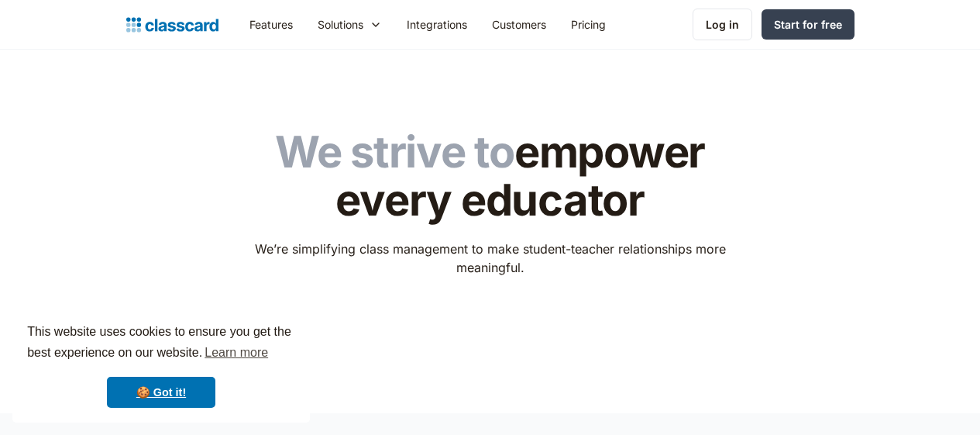 The image size is (980, 435). What do you see at coordinates (808, 24) in the screenshot?
I see `div: Start for free` at bounding box center [808, 24].